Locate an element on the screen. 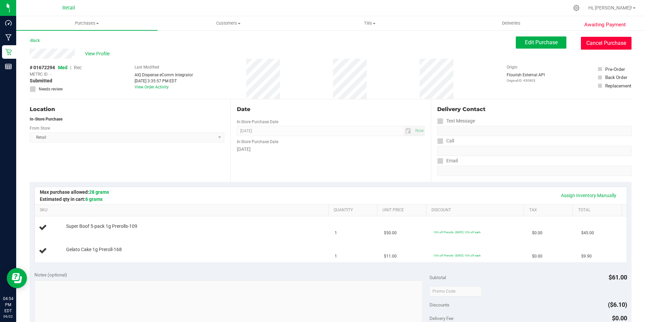  button: Edit Purchase is located at coordinates (541, 43).